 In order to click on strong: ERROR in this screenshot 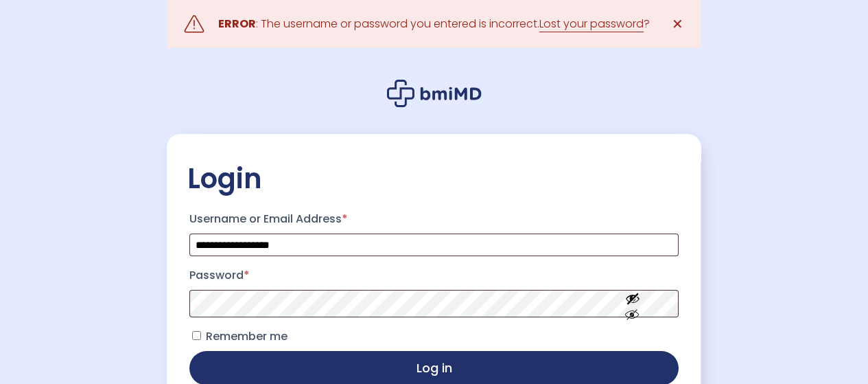, I will do `click(237, 23)`.